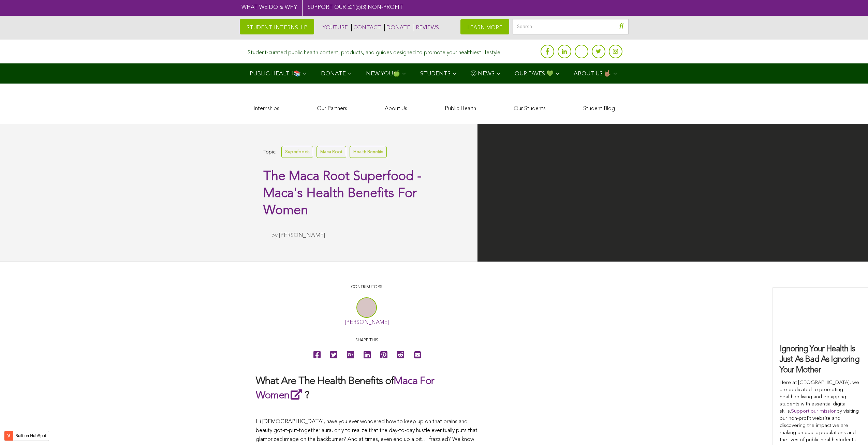  What do you see at coordinates (331, 152) in the screenshot?
I see `a: Maca Root` at bounding box center [331, 152].